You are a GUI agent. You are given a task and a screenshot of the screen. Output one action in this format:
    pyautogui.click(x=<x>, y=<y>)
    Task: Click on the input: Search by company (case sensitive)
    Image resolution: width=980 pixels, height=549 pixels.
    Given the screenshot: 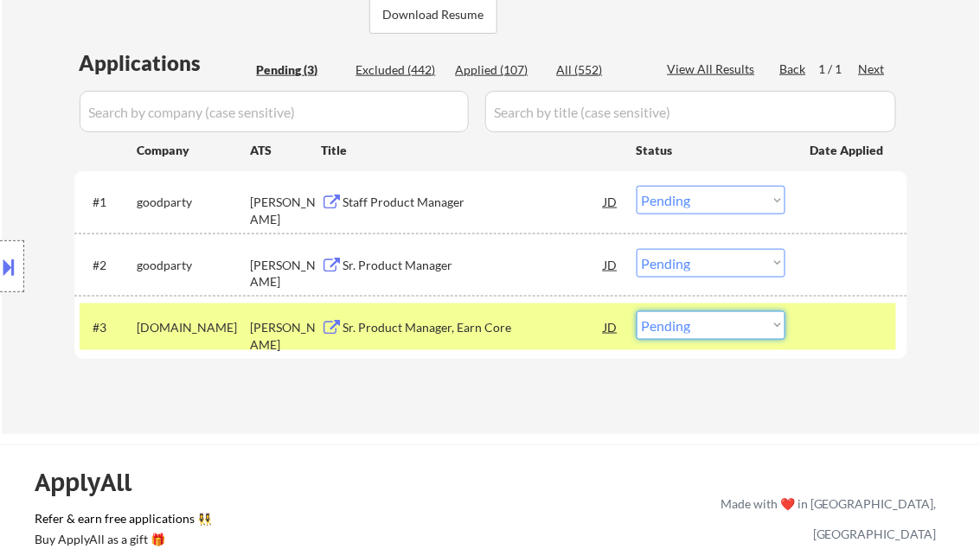 What is the action you would take?
    pyautogui.click(x=274, y=112)
    